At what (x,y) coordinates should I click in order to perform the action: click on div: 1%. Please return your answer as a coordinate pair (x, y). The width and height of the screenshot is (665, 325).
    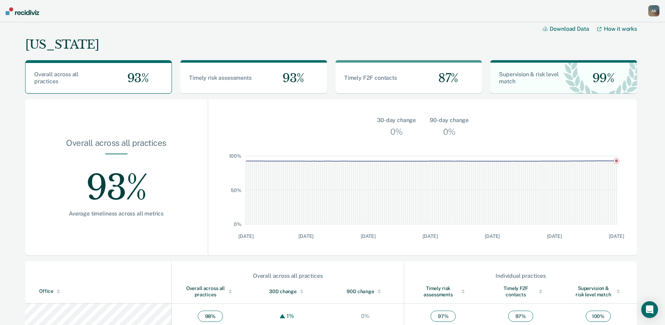
    Looking at the image, I should click on (290, 316).